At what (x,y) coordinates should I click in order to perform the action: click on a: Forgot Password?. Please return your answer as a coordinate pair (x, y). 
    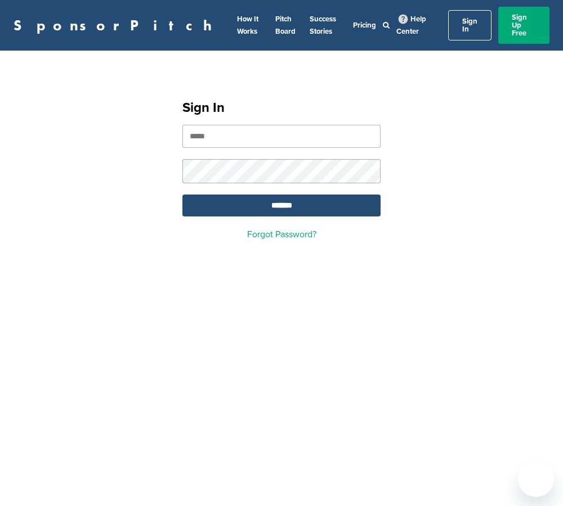
    Looking at the image, I should click on (281, 235).